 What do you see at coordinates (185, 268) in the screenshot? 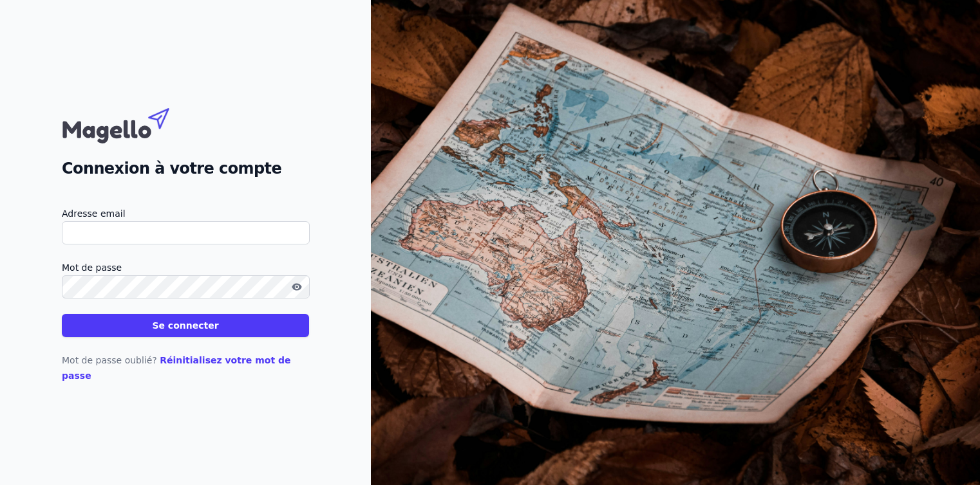
I see `label: Mot de passe` at bounding box center [185, 268].